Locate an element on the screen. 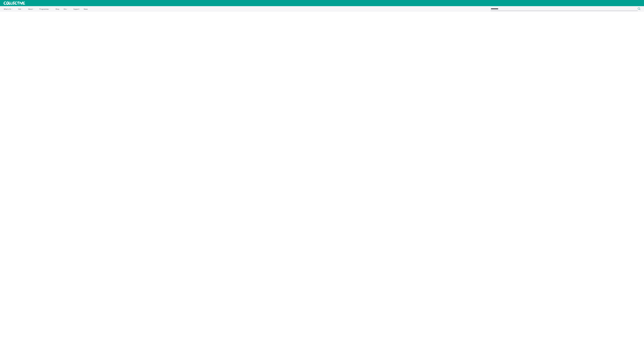  a: Visit is located at coordinates (21, 9).